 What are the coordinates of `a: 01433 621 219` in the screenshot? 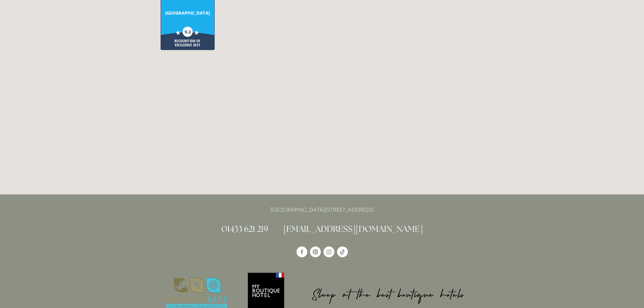 It's located at (245, 229).